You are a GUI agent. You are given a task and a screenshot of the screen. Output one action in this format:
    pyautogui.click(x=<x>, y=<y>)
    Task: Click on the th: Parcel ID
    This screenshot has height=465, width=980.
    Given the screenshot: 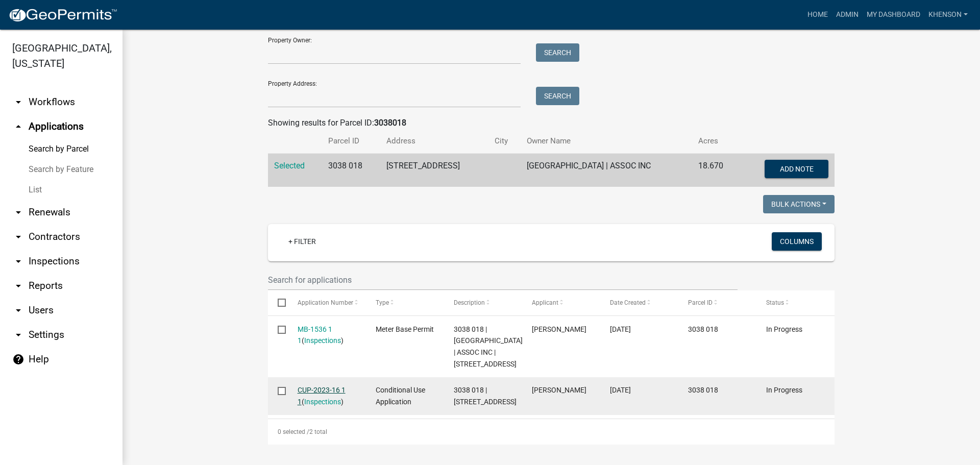 What is the action you would take?
    pyautogui.click(x=351, y=141)
    